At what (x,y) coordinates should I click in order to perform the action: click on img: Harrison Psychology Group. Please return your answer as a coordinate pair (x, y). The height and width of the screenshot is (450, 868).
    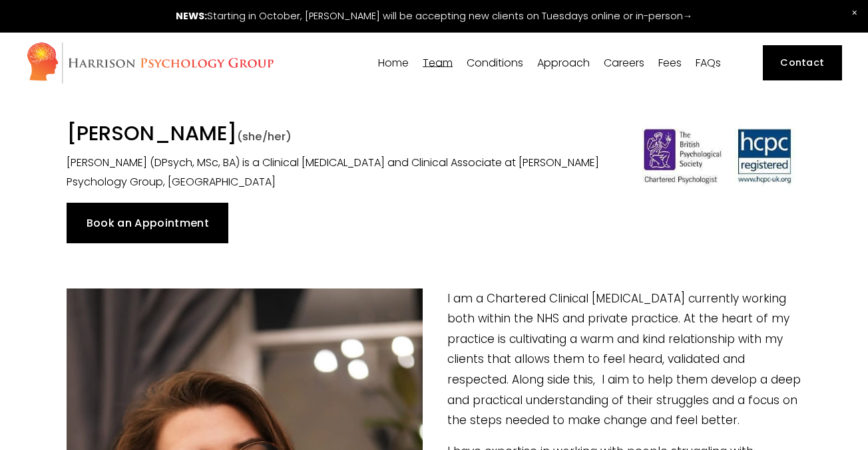
    Looking at the image, I should click on (150, 62).